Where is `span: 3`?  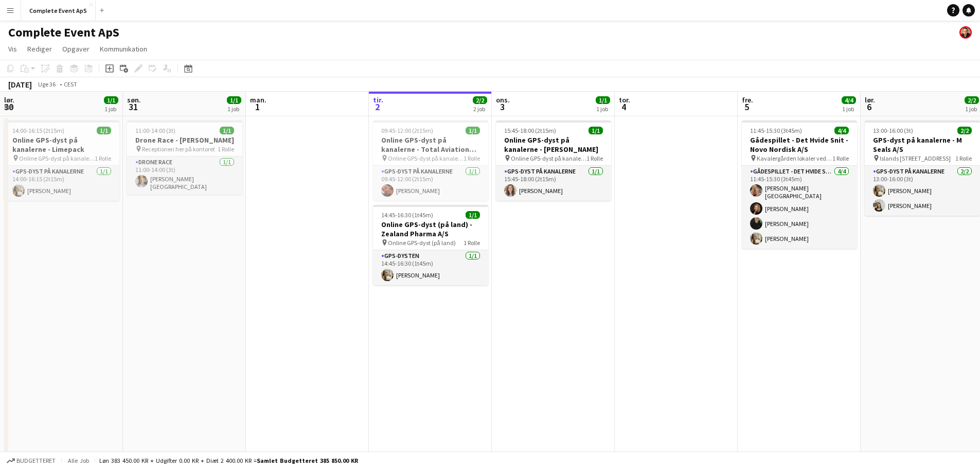
span: 3 is located at coordinates (502, 106).